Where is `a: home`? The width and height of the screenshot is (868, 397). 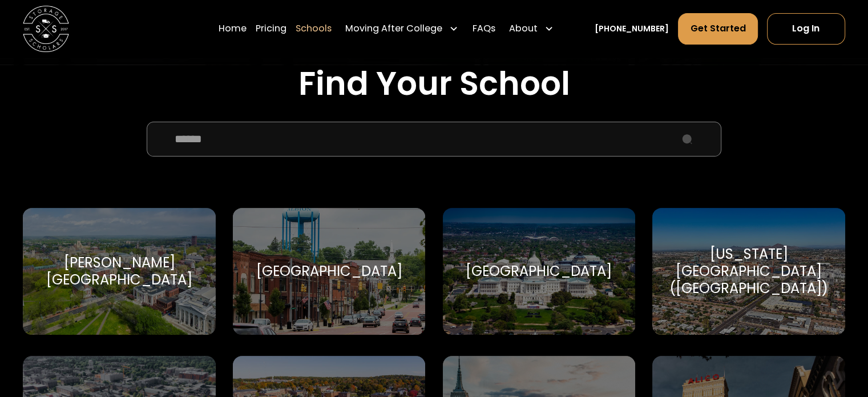 a: home is located at coordinates (45, 28).